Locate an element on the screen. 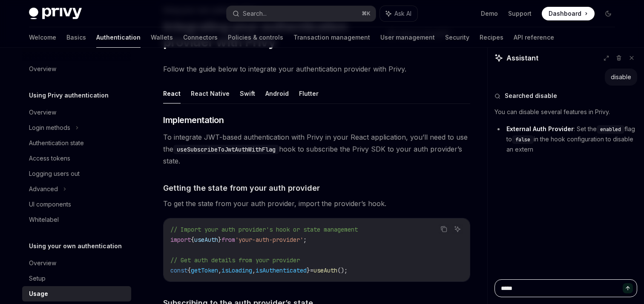 The width and height of the screenshot is (644, 304). p: You can disable several features in Privy. is located at coordinates (565, 112).